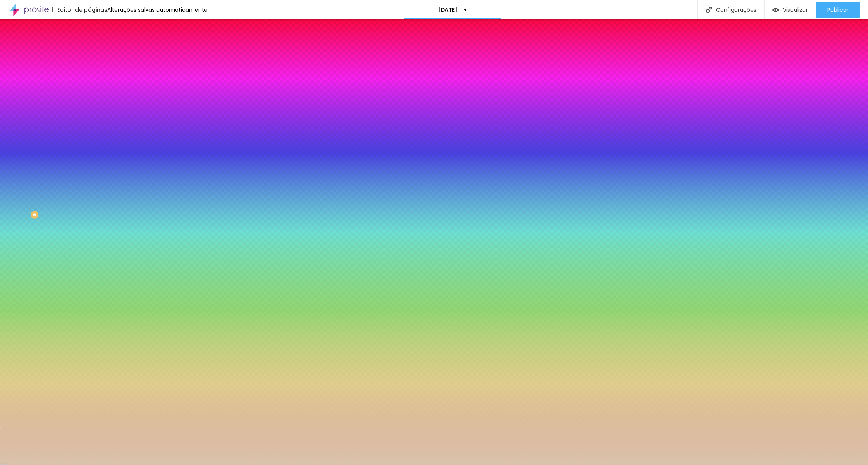 The height and width of the screenshot is (465, 868). Describe the element at coordinates (790, 10) in the screenshot. I see `button: Visualizar` at that location.